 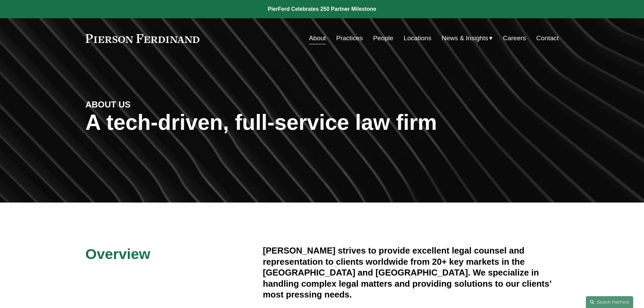 I want to click on a: folder dropdown, so click(x=467, y=38).